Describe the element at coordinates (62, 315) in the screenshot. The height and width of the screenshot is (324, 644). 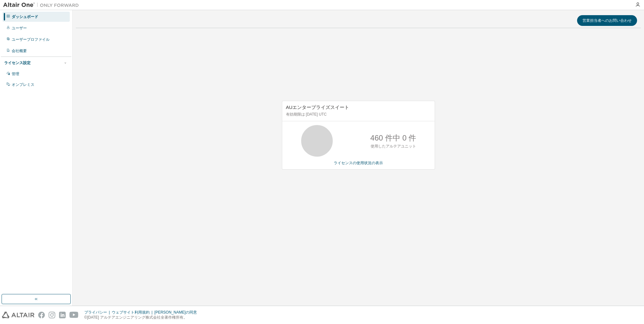
I see `img: linkedin.svg` at that location.